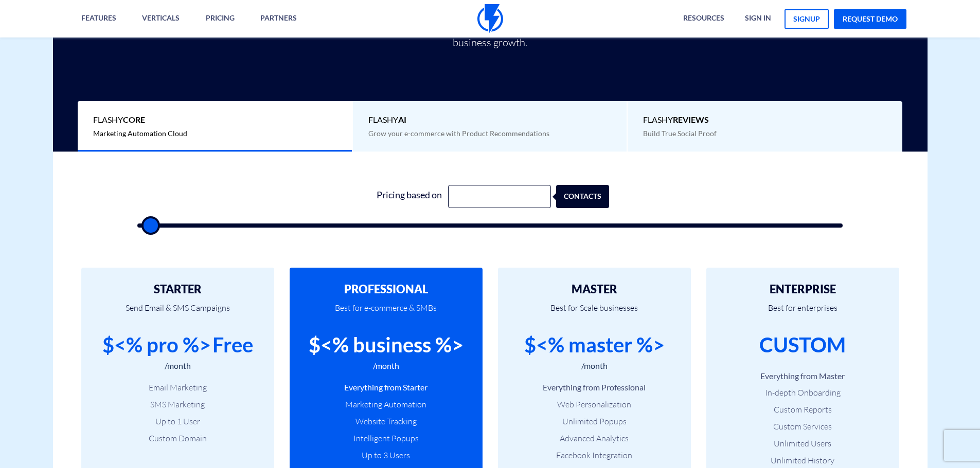 The width and height of the screenshot is (980, 468). What do you see at coordinates (178, 421) in the screenshot?
I see `li: Up to 1 User` at bounding box center [178, 421].